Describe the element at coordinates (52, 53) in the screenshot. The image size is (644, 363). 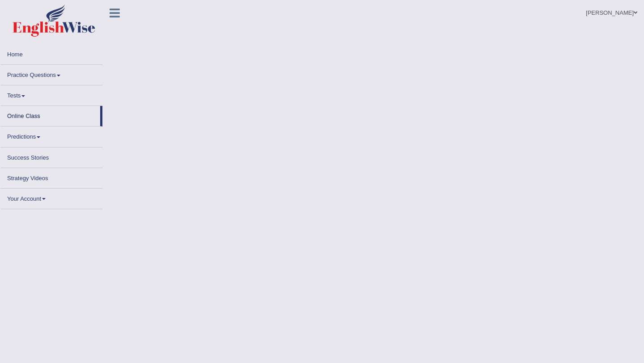
I see `a: Home` at that location.